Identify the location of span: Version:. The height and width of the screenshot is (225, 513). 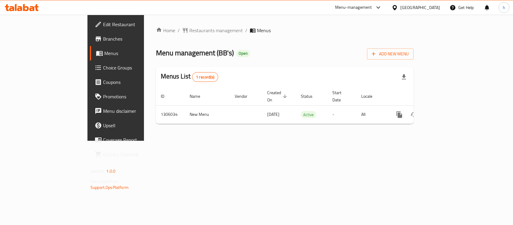
(98, 171).